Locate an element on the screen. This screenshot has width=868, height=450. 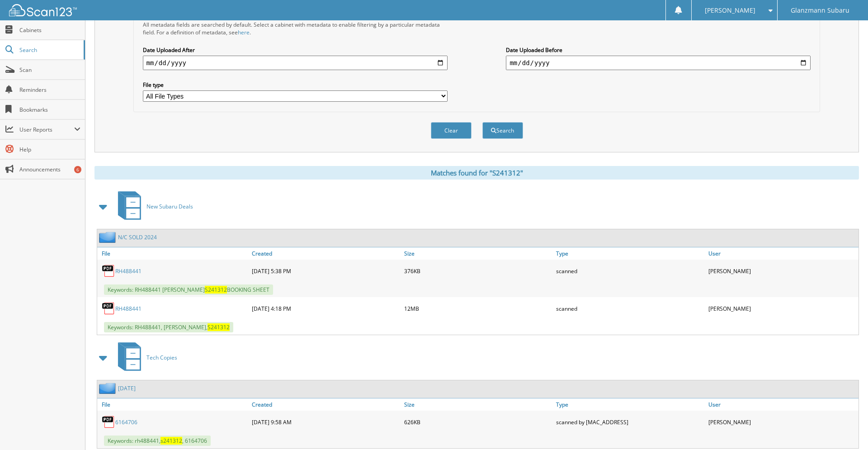
label: Date Uploaded Before is located at coordinates (659, 50).